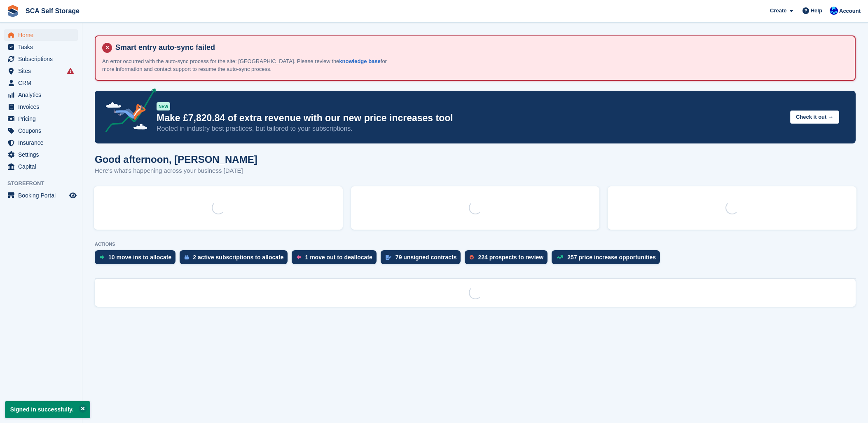 Image resolution: width=868 pixels, height=423 pixels. Describe the element at coordinates (127, 112) in the screenshot. I see `img: price-adjustments-announcement-icon-8257ccfd72463d97f412b2fc003d46551f7dbcb40ab6d574587a9cd5c0d94...` at that location.